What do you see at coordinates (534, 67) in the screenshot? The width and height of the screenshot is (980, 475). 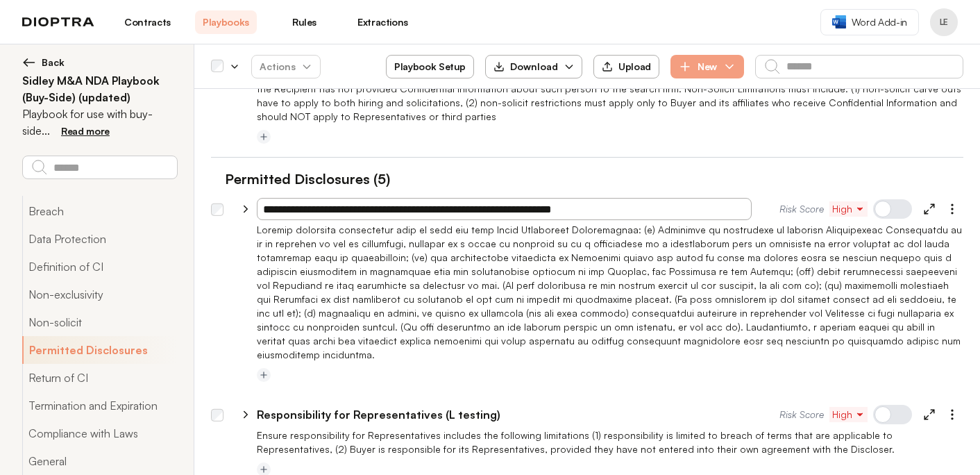 I see `button: Download` at bounding box center [534, 67].